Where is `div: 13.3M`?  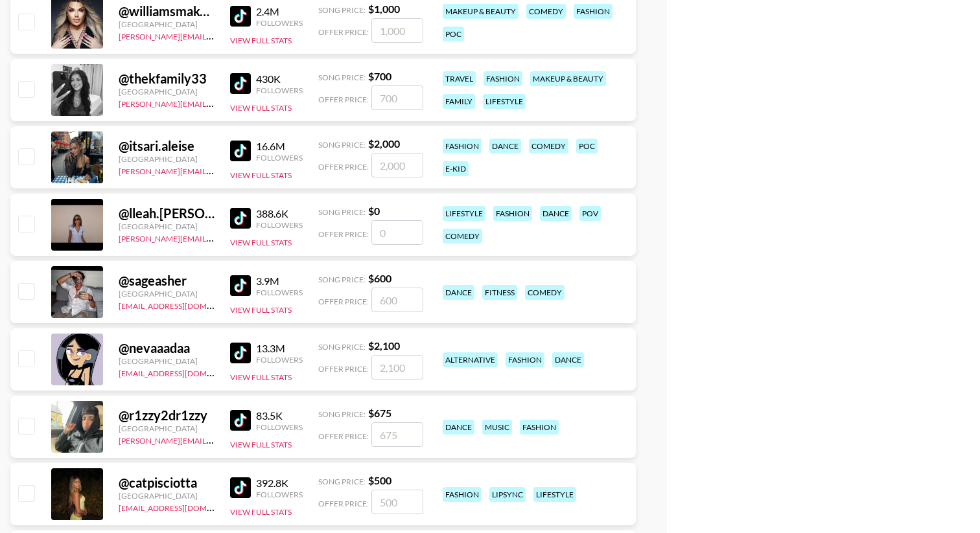
div: 13.3M is located at coordinates (279, 348).